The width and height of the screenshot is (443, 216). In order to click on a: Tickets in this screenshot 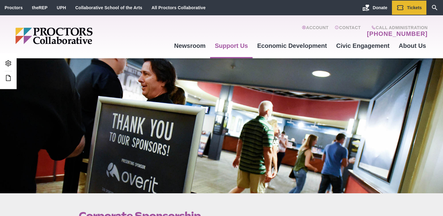, I will do `click(409, 8)`.